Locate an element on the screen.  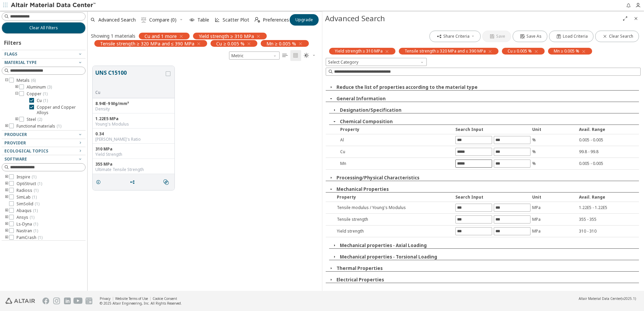
span: PamCrash is located at coordinates (29, 238).